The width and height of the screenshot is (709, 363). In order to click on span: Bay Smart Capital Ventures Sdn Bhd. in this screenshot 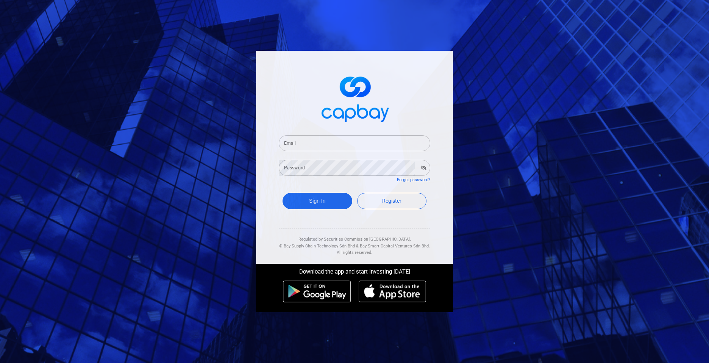, I will do `click(395, 246)`.